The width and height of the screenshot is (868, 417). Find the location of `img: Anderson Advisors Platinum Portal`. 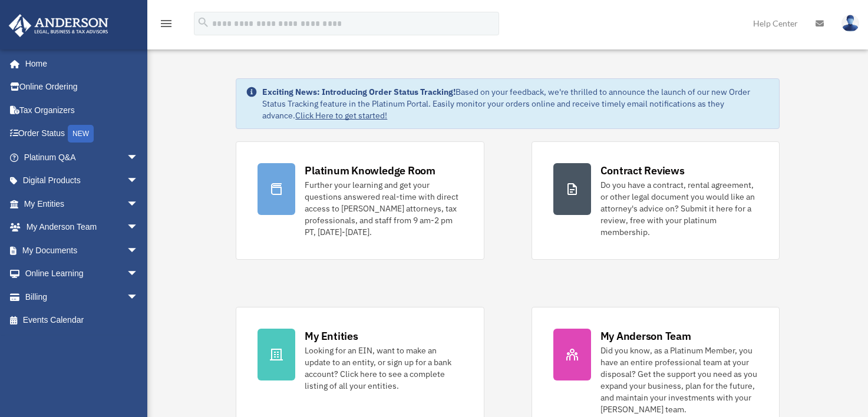

img: Anderson Advisors Platinum Portal is located at coordinates (59, 25).